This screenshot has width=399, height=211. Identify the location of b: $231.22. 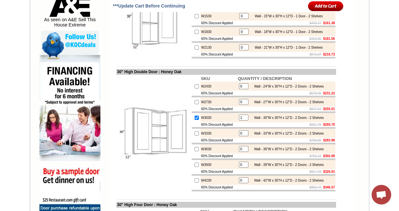
(329, 93).